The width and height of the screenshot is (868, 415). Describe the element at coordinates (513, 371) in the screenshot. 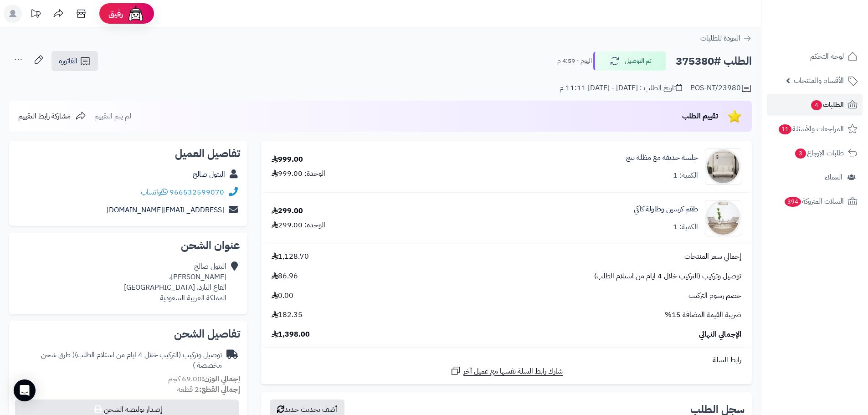

I see `span: شارك رابط السلة نفسها مع عميل آخر` at that location.